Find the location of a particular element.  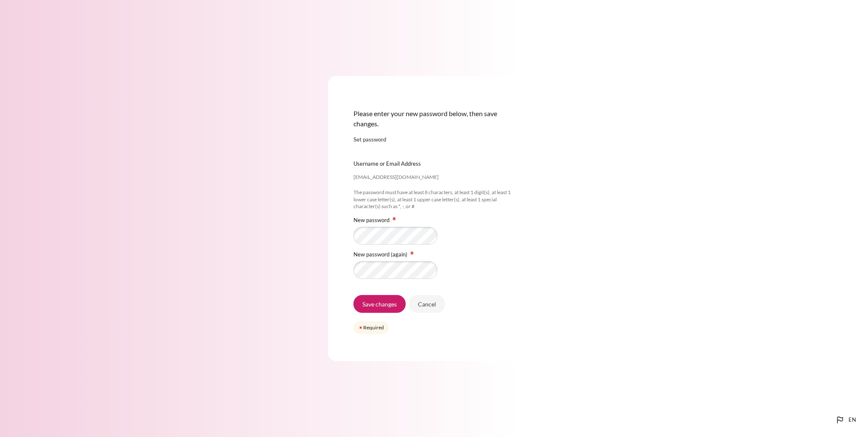

div: Please enter your new password below, then save changes. is located at coordinates (434, 119).